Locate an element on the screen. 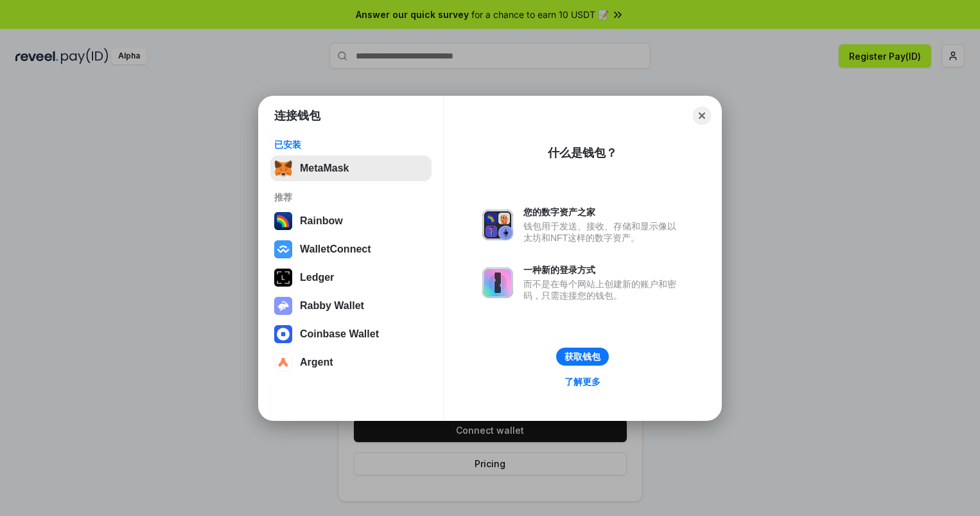 The image size is (980, 516). div: Rainbow is located at coordinates (321, 221).